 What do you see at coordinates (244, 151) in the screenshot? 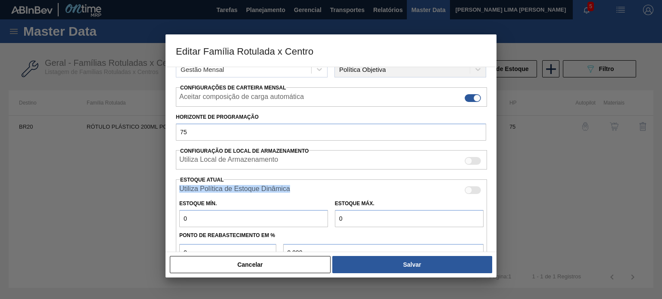
I see `span: Configuração de Local de Armazenamento` at bounding box center [244, 151].